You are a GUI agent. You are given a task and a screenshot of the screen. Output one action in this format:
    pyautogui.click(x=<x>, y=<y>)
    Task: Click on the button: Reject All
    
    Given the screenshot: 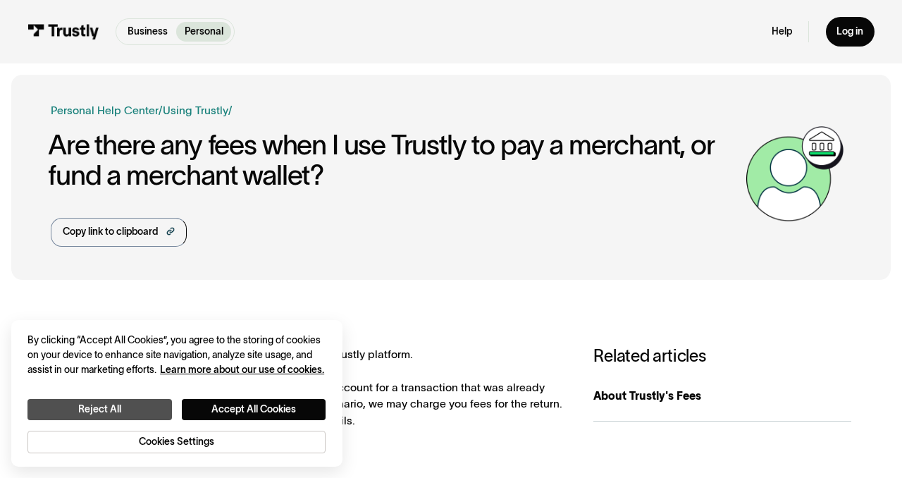 What is the action you would take?
    pyautogui.click(x=99, y=409)
    